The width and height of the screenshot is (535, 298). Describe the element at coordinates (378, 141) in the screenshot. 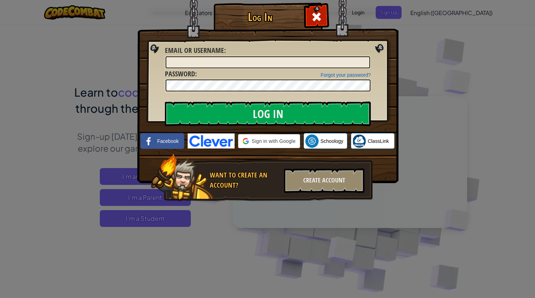

I see `span: ClassLink` at that location.